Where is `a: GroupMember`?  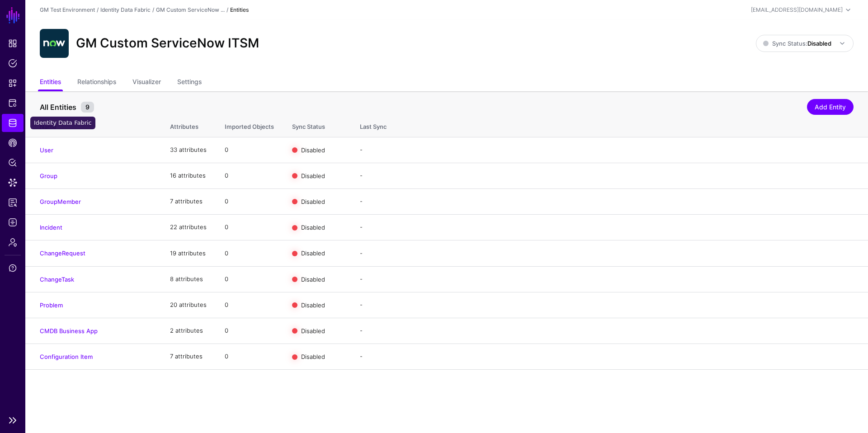 a: GroupMember is located at coordinates (60, 201).